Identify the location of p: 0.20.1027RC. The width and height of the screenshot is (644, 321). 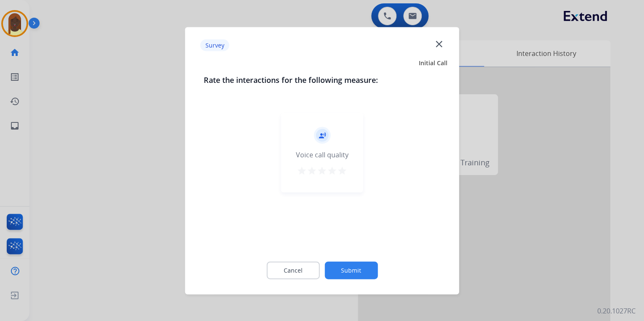
(616, 311).